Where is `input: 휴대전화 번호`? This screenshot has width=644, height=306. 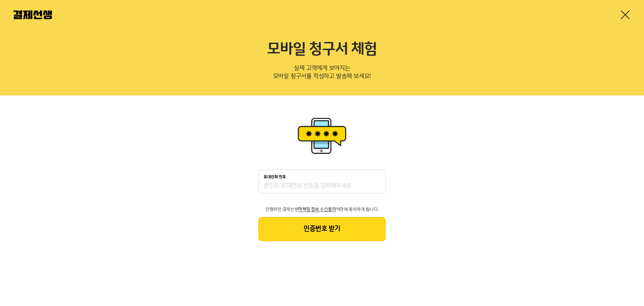
input: 휴대전화 번호 is located at coordinates (322, 186).